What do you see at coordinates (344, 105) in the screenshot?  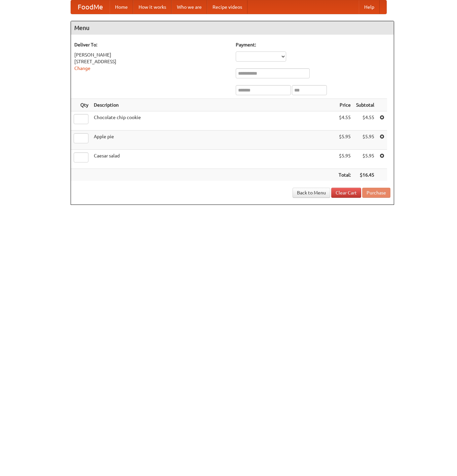 I see `th: Price` at bounding box center [344, 105].